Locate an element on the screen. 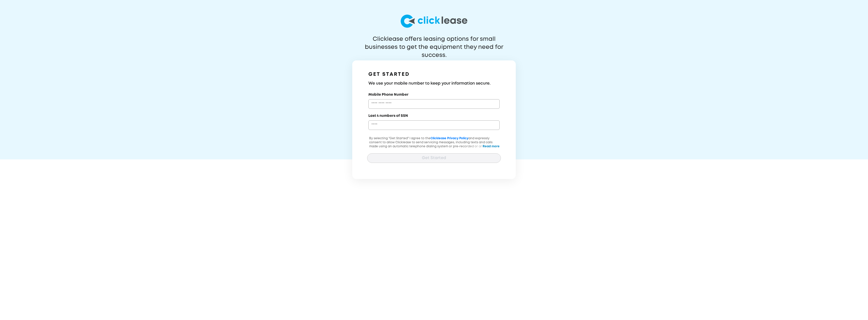 The width and height of the screenshot is (868, 320). img: logo-larg is located at coordinates (434, 21).